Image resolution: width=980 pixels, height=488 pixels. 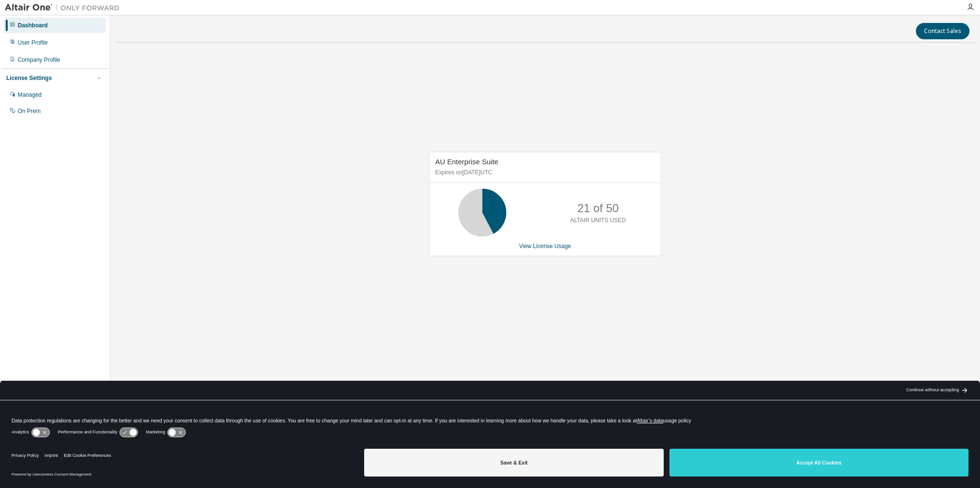 I want to click on p: ALTAIR UNITS USED, so click(x=598, y=220).